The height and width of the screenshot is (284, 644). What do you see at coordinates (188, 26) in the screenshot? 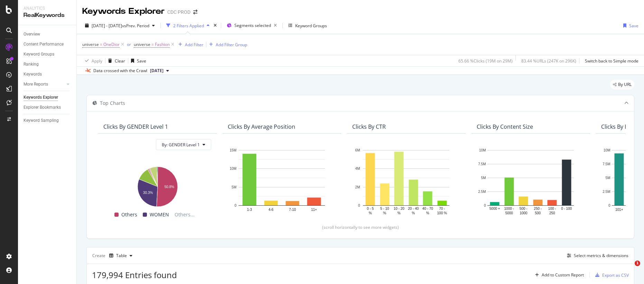
I see `div: 2 Filters Applied` at bounding box center [188, 26].